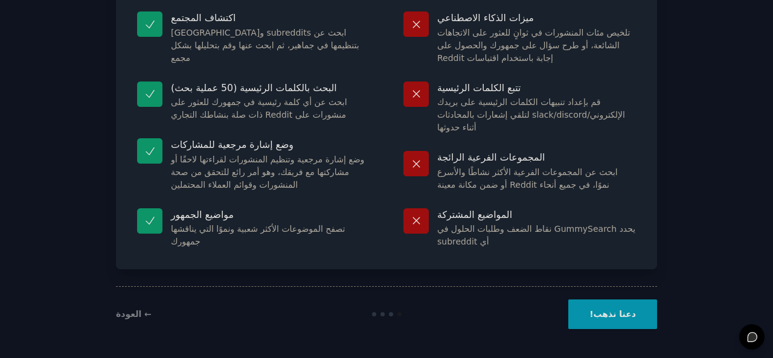  I want to click on font: وضع إشارة مرجعية وتنظيم المنشورات لقراءتها لاحقًا أو مشاركتها مع فريقك، وهو أمر رائع للتحقق من صح..., so click(268, 172).